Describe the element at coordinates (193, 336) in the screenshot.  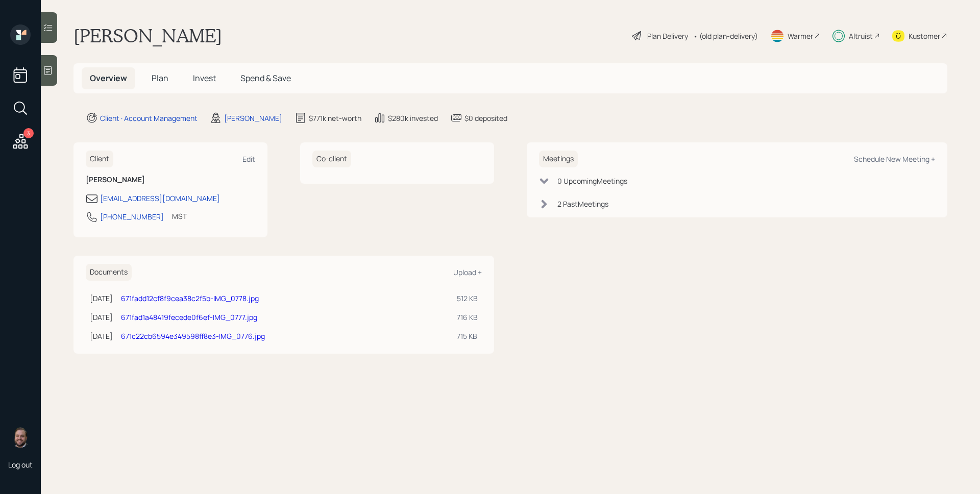
I see `a: 671c22cb6594e349598ff8e3-IMG_0776.jpg` at that location.